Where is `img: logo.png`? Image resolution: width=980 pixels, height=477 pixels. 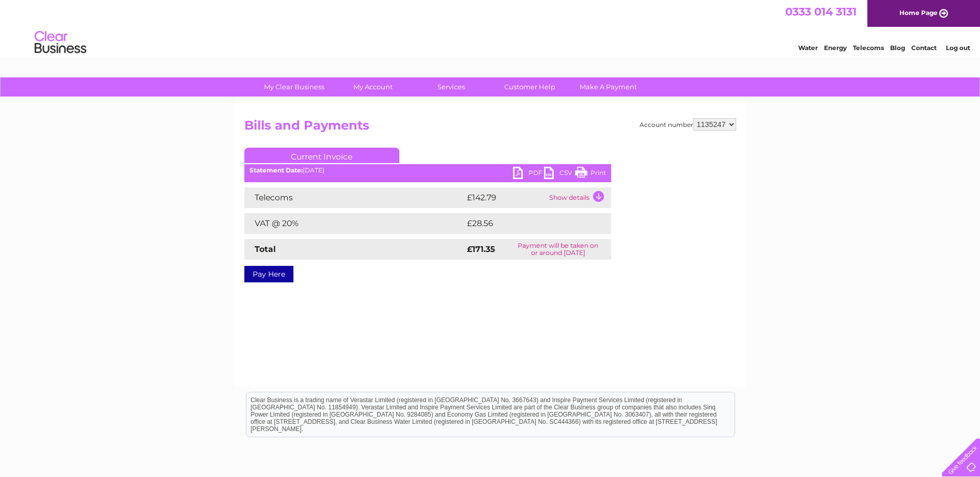
img: logo.png is located at coordinates (60, 42).